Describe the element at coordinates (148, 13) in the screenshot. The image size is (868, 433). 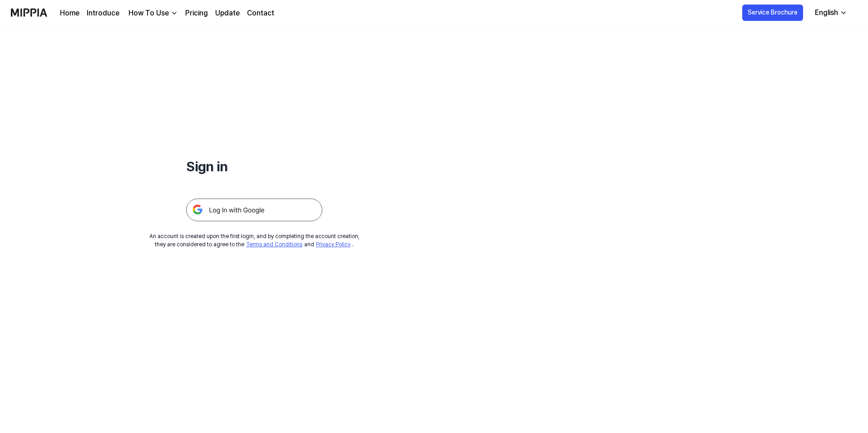
I see `div: How To Use` at that location.